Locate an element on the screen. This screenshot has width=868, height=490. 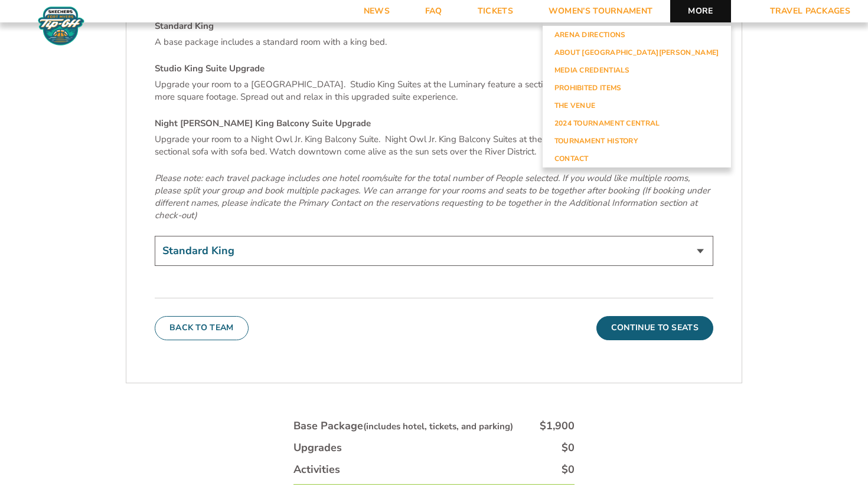
p: A base package includes a standard room with a king bed. is located at coordinates (434, 42).